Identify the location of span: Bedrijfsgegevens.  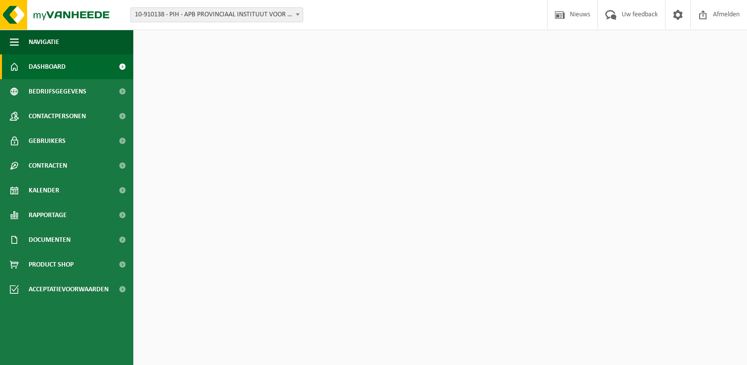
(57, 91).